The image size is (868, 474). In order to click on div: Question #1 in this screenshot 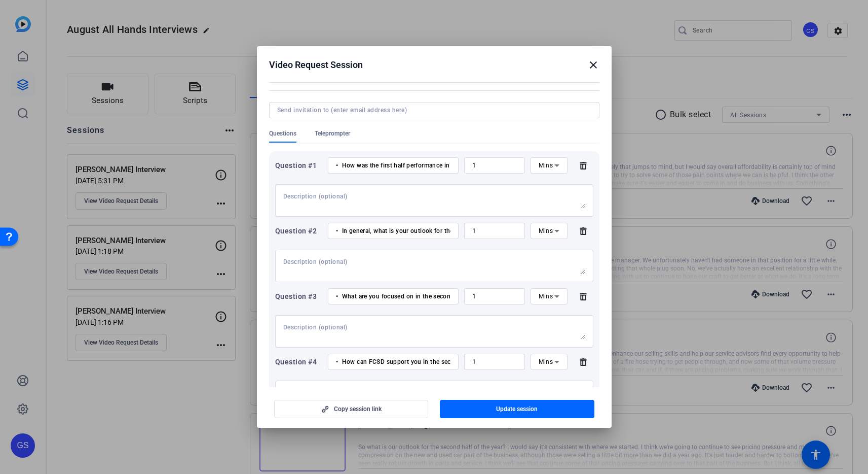, I will do `click(298, 166)`.